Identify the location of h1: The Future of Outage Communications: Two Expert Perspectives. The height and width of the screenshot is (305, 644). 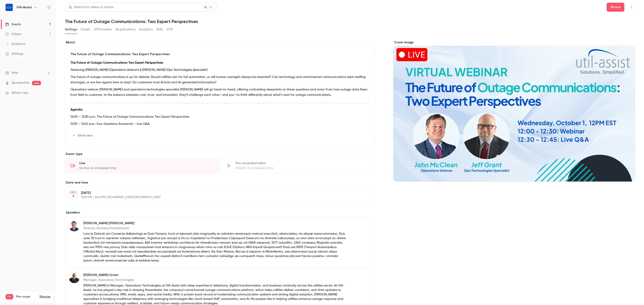
(350, 22).